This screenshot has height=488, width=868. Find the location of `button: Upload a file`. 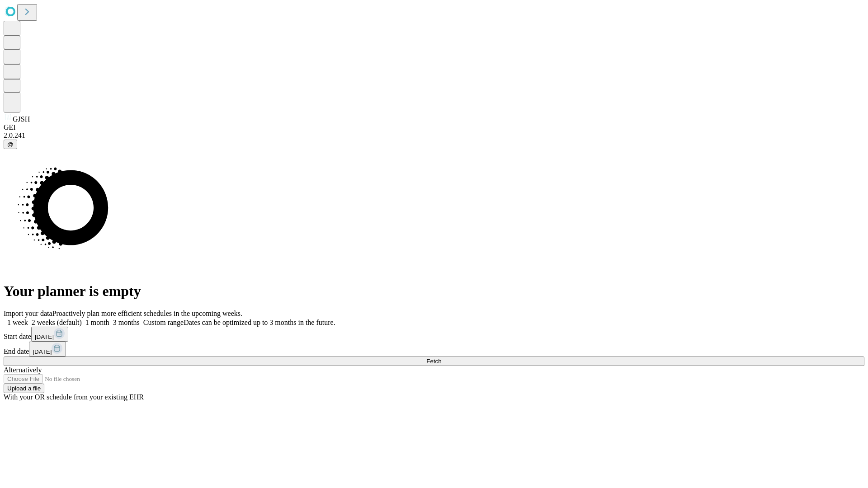

button: Upload a file is located at coordinates (24, 388).